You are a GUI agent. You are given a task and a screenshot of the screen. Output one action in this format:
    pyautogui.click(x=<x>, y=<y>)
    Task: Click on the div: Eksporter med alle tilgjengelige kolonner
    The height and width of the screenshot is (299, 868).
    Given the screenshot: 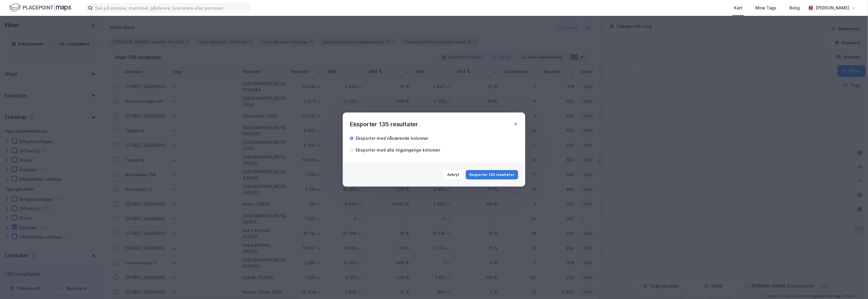 What is the action you would take?
    pyautogui.click(x=398, y=150)
    